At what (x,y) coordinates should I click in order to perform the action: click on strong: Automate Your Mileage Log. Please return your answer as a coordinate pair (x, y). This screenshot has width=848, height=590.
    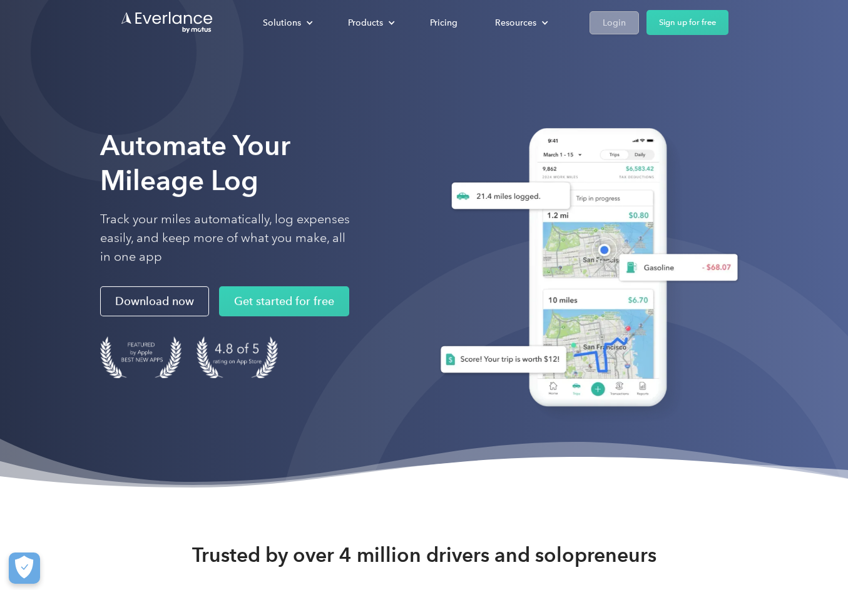
    Looking at the image, I should click on (195, 163).